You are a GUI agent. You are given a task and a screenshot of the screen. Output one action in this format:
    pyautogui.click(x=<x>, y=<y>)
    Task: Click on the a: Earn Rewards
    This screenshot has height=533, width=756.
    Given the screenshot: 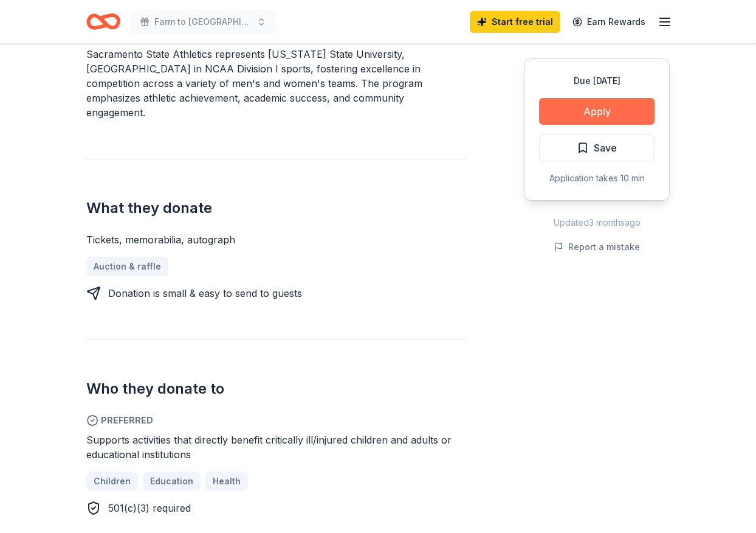 What is the action you would take?
    pyautogui.click(x=609, y=22)
    